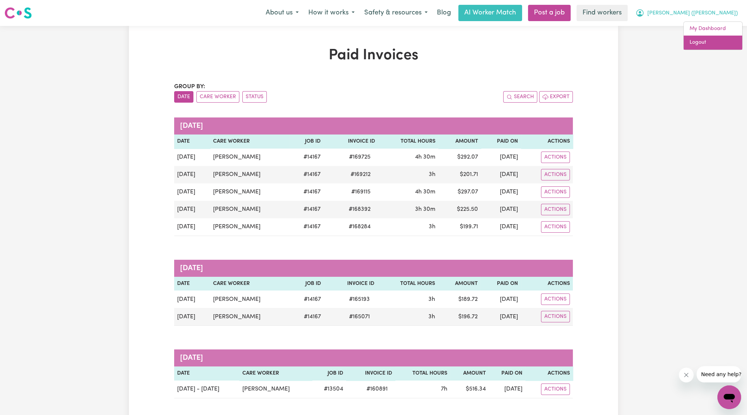 This screenshot has width=747, height=415. Describe the element at coordinates (460, 192) in the screenshot. I see `td: $ 297.07` at that location.